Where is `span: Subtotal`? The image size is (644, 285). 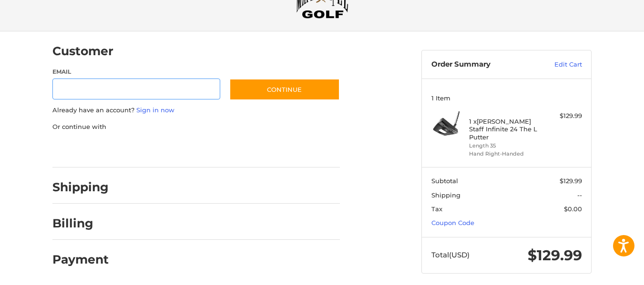
span: Subtotal is located at coordinates (444, 181).